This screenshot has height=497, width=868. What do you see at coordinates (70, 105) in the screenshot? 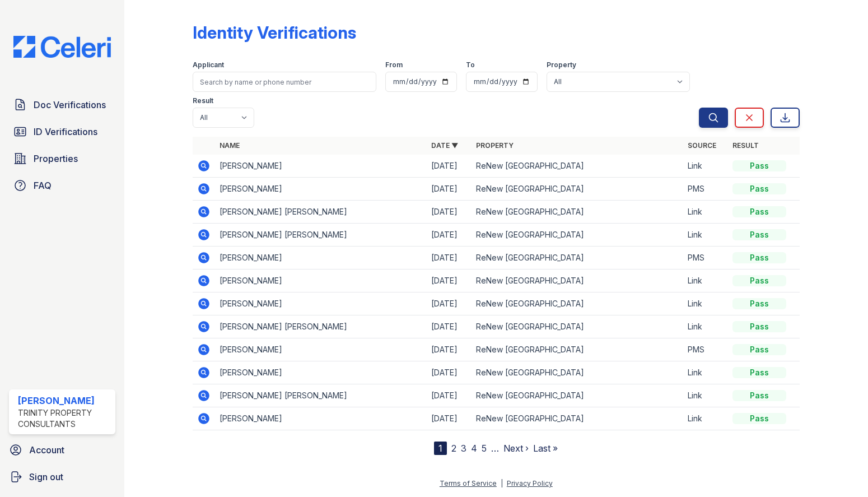
I see `span: Doc Verifications` at bounding box center [70, 105].